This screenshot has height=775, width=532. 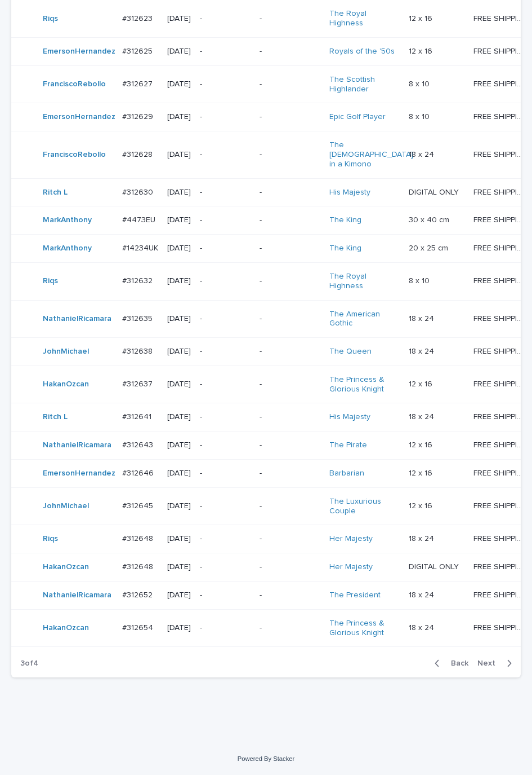 I want to click on p: #312630, so click(x=138, y=191).